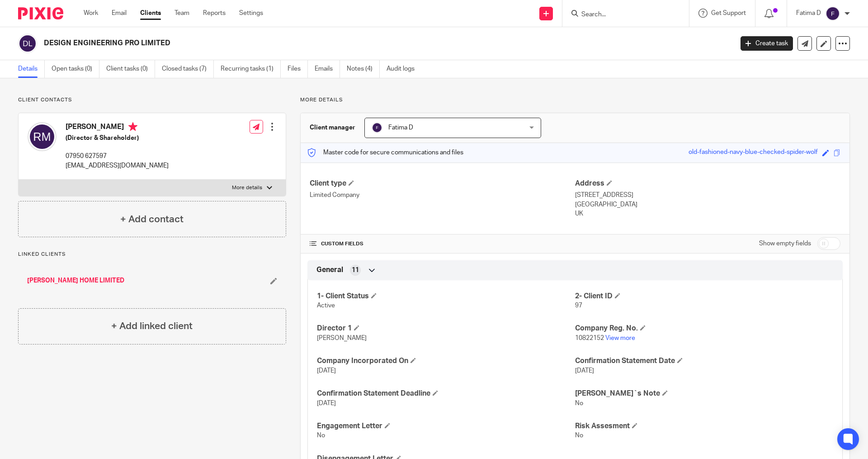 This screenshot has height=459, width=868. I want to click on a: Recurring tasks (1), so click(250, 69).